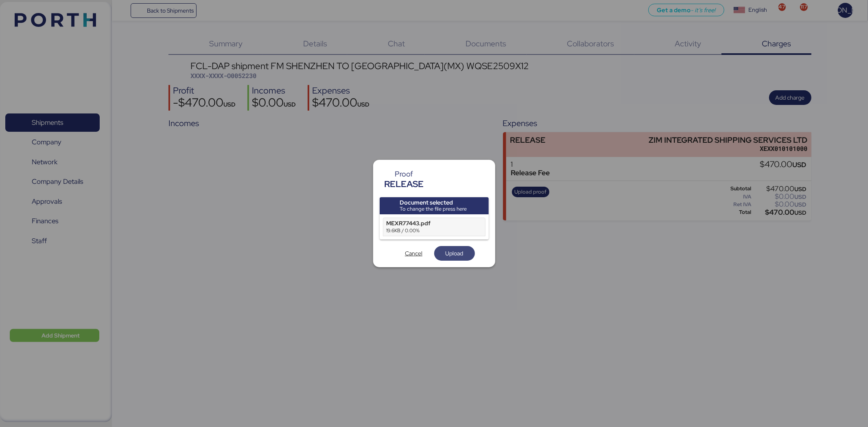 This screenshot has width=868, height=427. Describe the element at coordinates (433, 209) in the screenshot. I see `div: To change the file press here` at that location.